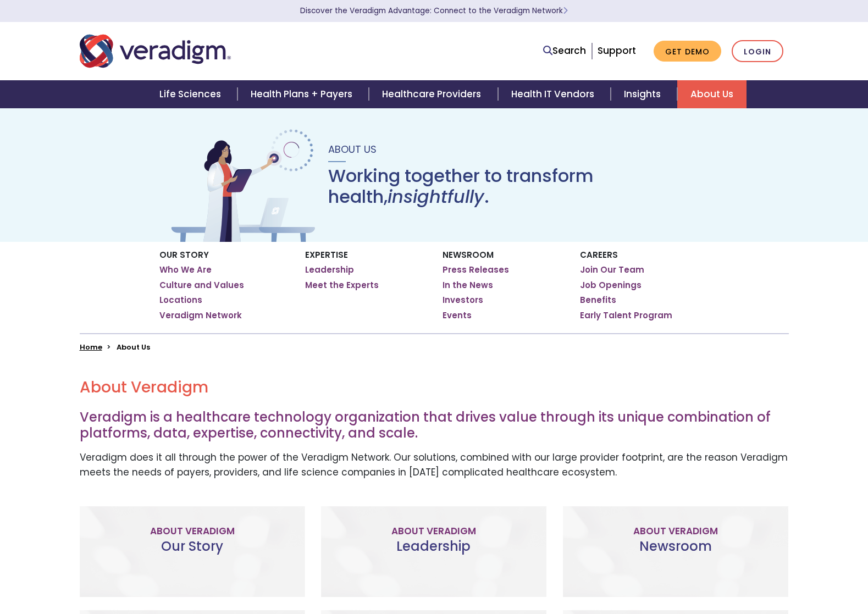 This screenshot has width=868, height=614. Describe the element at coordinates (181, 300) in the screenshot. I see `a: Locations` at that location.